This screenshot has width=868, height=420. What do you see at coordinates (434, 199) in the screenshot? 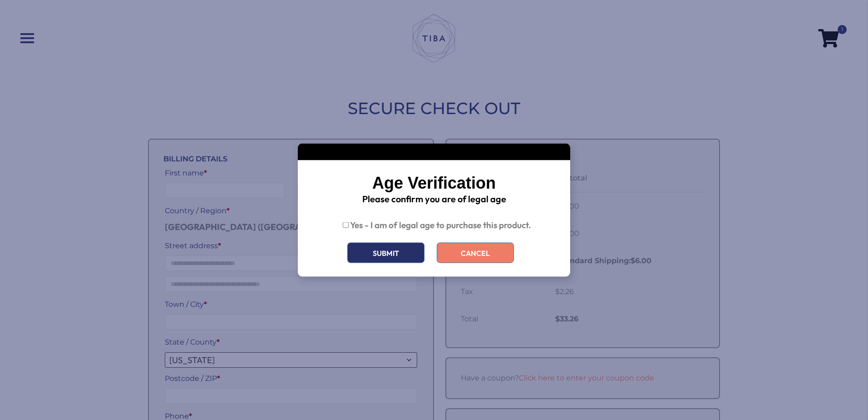
I see `p: Please confirm you are of legal age` at bounding box center [434, 199].